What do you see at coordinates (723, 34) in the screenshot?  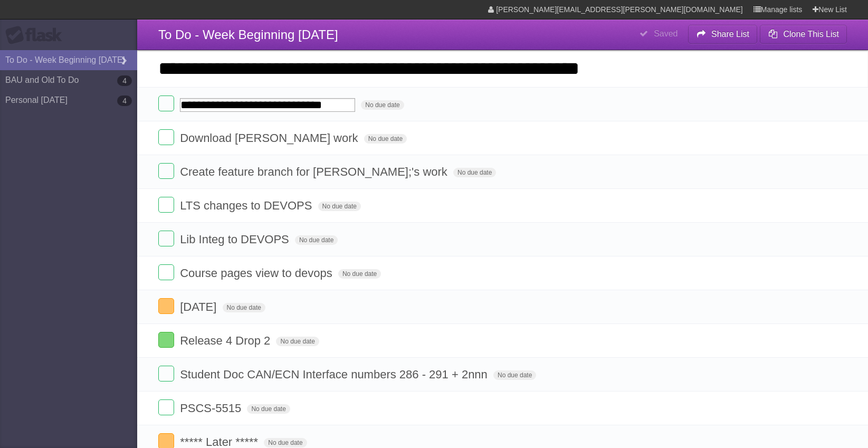 I see `button: Share List` at bounding box center [723, 34].